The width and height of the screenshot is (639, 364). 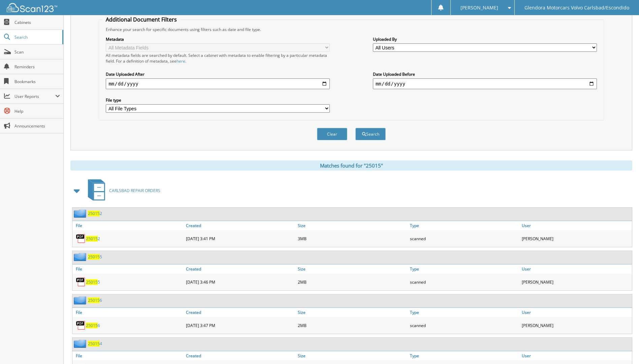 What do you see at coordinates (32, 7) in the screenshot?
I see `img: scan123-logo-white.svg` at bounding box center [32, 7].